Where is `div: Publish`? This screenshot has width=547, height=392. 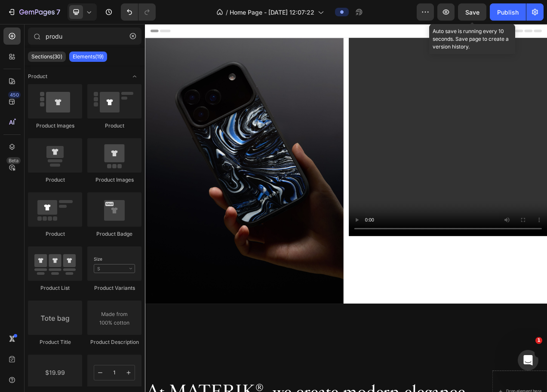 div: Publish is located at coordinates (508, 12).